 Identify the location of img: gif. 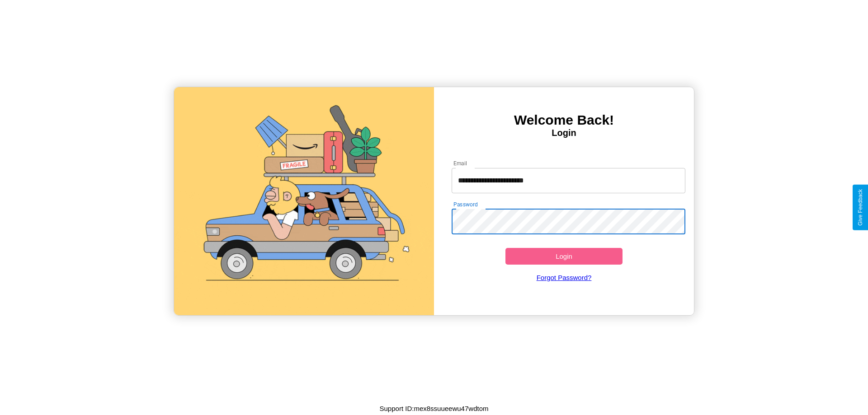
(304, 201).